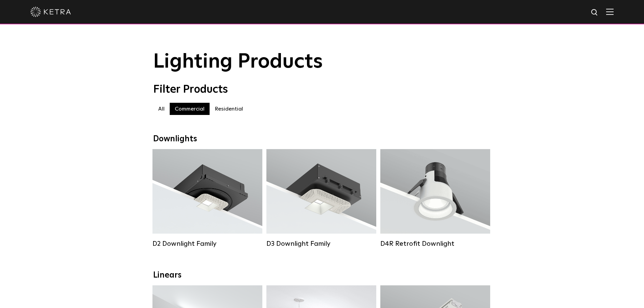 Image resolution: width=644 pixels, height=308 pixels. What do you see at coordinates (321, 198) in the screenshot?
I see `a: D3 Downlight Family Lumen Output:700 / 900 / 1100Colors:White / Black / Silver / Bronze / Paintab...` at bounding box center [321, 198].